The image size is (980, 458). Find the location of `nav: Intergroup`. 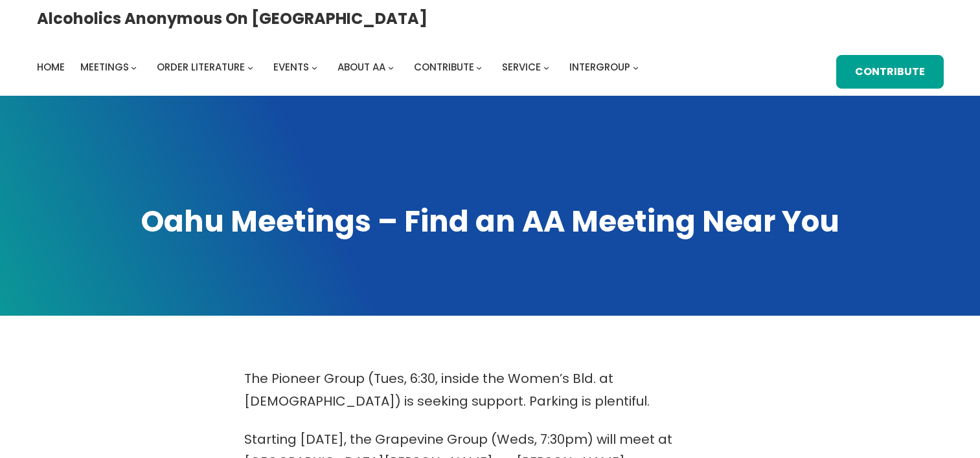

nav: Intergroup is located at coordinates (340, 67).